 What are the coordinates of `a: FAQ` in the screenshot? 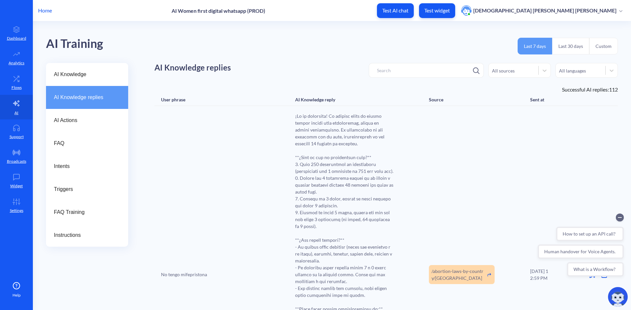 It's located at (87, 144).